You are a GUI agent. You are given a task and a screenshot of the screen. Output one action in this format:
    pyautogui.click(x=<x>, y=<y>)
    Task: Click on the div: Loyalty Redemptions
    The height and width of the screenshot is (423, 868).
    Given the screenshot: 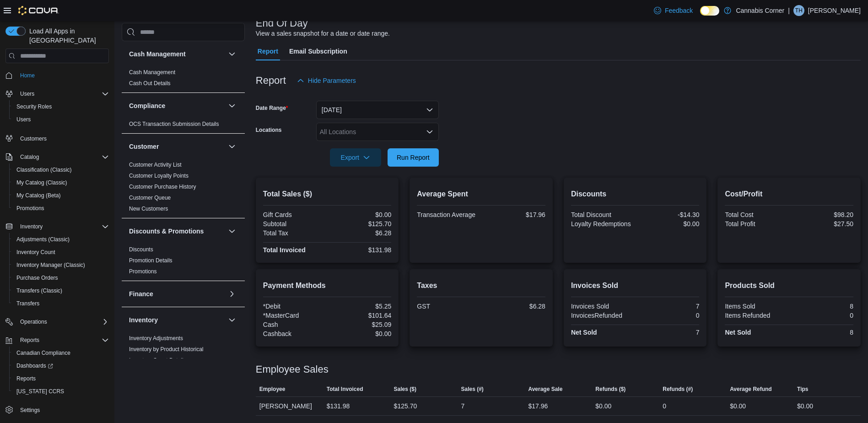 What is the action you would take?
    pyautogui.click(x=602, y=224)
    